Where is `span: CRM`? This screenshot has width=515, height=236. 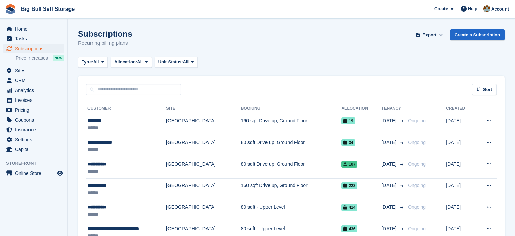 span: CRM is located at coordinates (35, 80).